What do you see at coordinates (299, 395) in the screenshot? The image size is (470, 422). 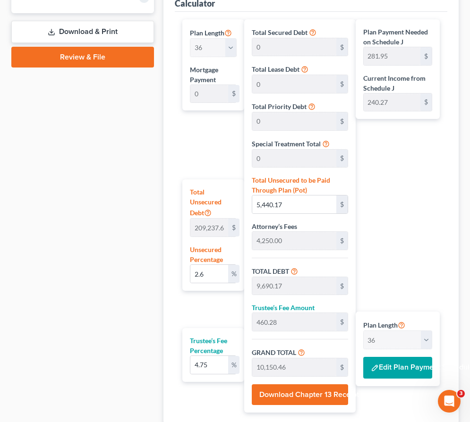 I see `button: Download Chapter 13 Receipt` at bounding box center [299, 395].